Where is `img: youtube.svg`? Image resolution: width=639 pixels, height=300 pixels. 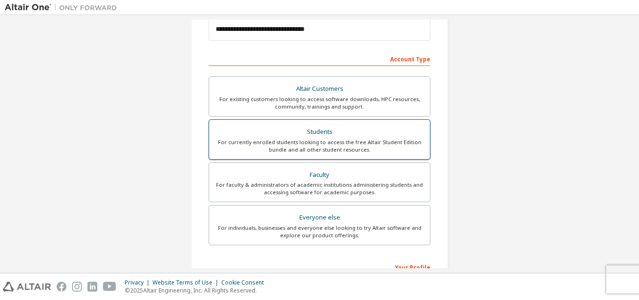
img: youtube.svg is located at coordinates (110, 286).